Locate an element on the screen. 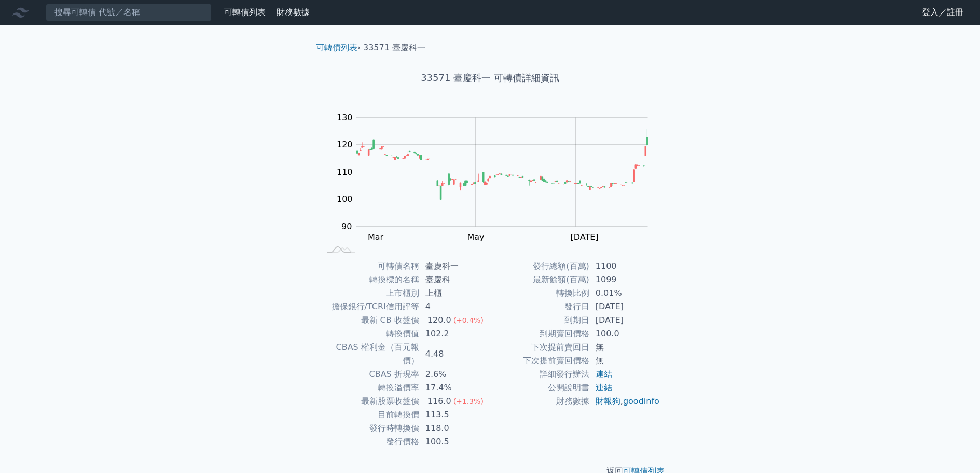  span: (+0.4%) is located at coordinates (468, 320).